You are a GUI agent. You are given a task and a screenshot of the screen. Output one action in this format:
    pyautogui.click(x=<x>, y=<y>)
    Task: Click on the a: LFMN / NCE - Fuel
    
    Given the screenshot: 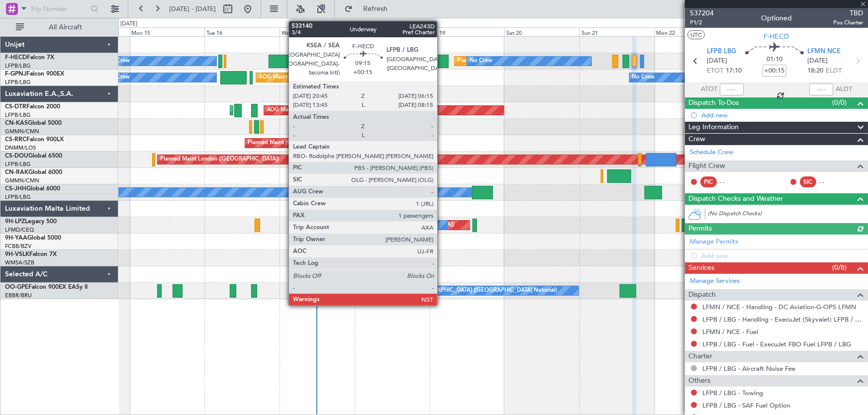 What is the action you would take?
    pyautogui.click(x=730, y=332)
    